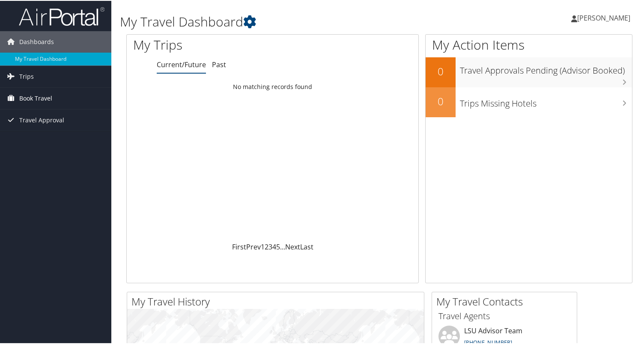 The image size is (644, 344). What do you see at coordinates (212, 44) in the screenshot?
I see `h1: My Trips` at bounding box center [212, 44].